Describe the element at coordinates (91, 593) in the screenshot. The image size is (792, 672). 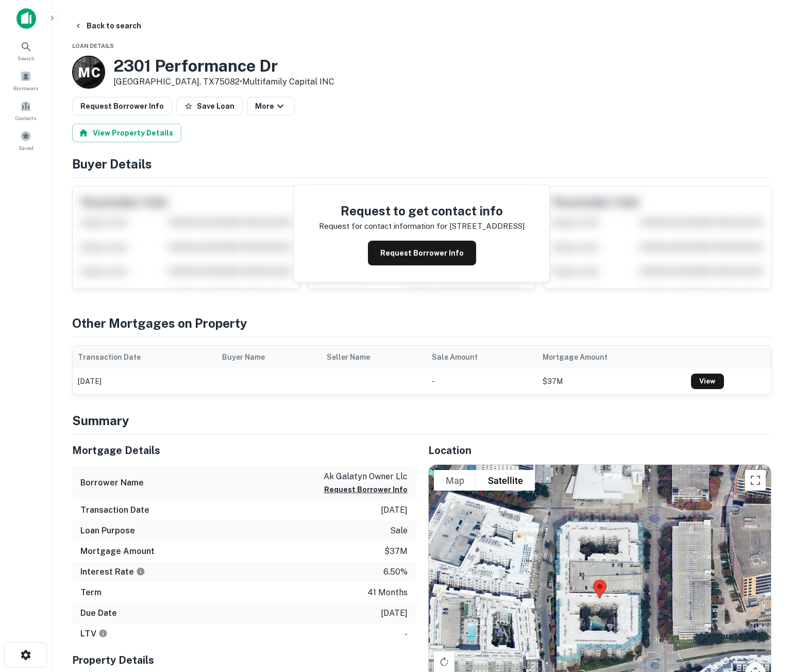
I see `h6: Term` at that location.